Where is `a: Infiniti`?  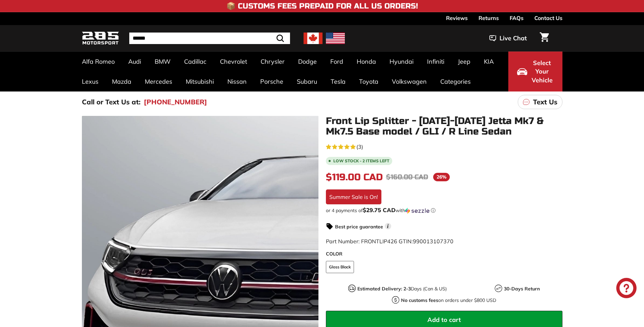 a: Infiniti is located at coordinates (435, 61).